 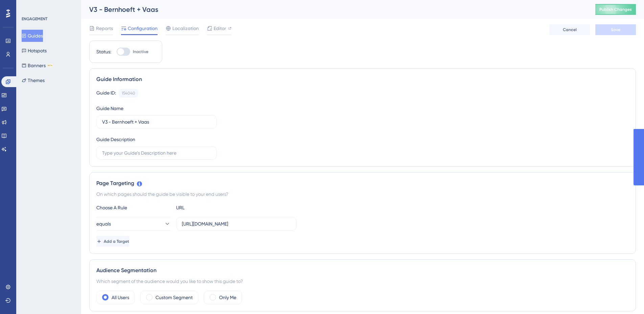 What do you see at coordinates (570, 30) in the screenshot?
I see `button: Cancel` at bounding box center [570, 30].